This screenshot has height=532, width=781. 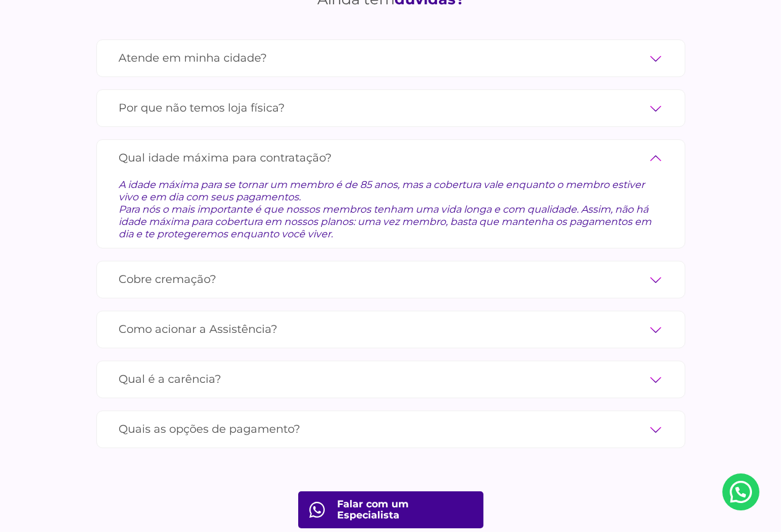 What do you see at coordinates (391, 279) in the screenshot?
I see `label: Cobre cremação?` at bounding box center [391, 279].